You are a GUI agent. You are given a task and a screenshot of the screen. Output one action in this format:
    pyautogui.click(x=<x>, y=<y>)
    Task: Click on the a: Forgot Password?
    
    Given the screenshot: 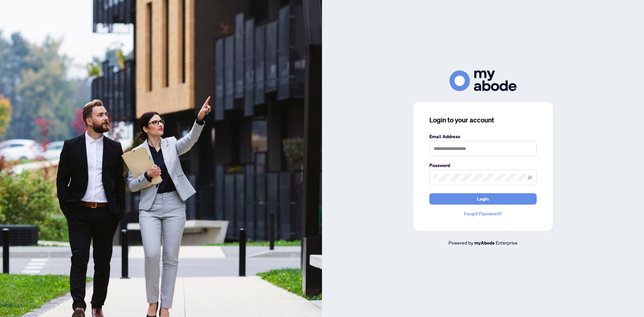 What is the action you would take?
    pyautogui.click(x=483, y=214)
    